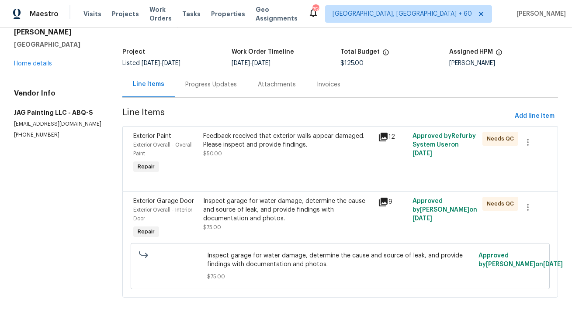 The width and height of the screenshot is (572, 322). What do you see at coordinates (360, 52) in the screenshot?
I see `h5: Total Budget` at bounding box center [360, 52].